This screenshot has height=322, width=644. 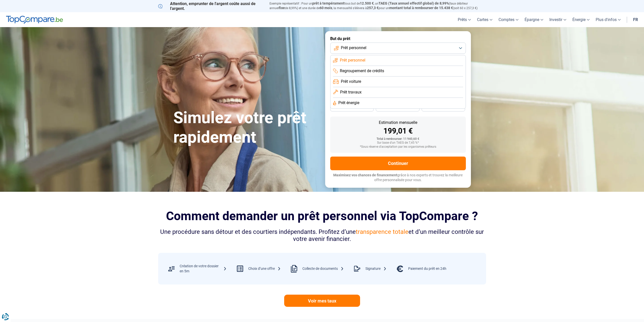 What do you see at coordinates (414, 3) in the screenshot?
I see `span: TAEG (Taux annuel effectif global) de 8,99%` at bounding box center [414, 3].